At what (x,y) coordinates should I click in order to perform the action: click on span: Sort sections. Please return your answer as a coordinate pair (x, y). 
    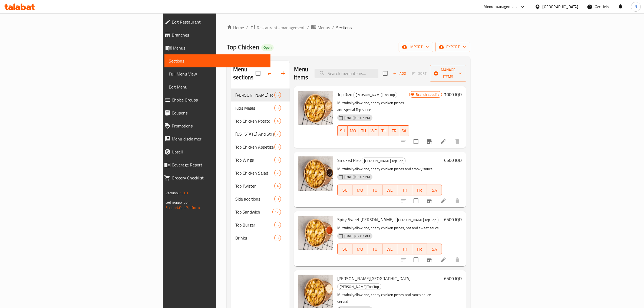
    Looking at the image, I should click on (270, 73).